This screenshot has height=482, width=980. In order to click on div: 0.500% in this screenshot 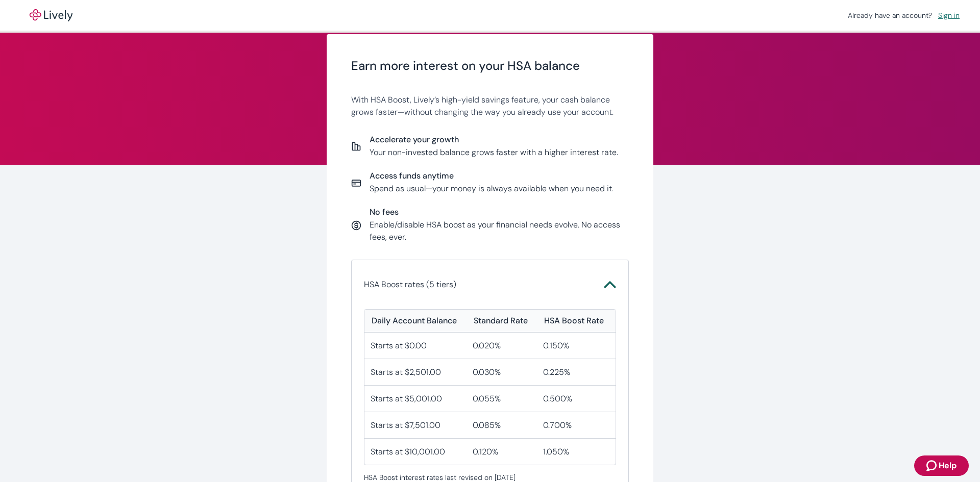, I will do `click(576, 398)`.